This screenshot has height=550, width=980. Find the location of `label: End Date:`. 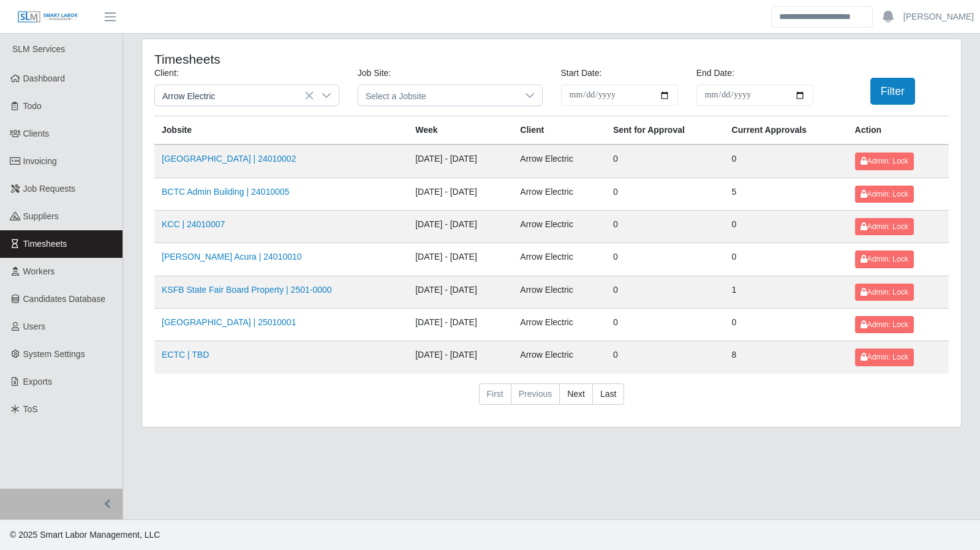

label: End Date: is located at coordinates (715, 73).